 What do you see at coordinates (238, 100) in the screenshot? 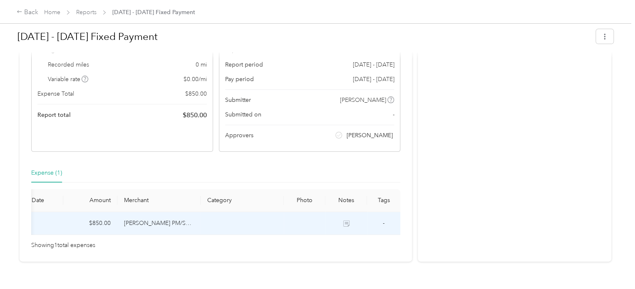
I see `span: Submitter` at bounding box center [238, 100].